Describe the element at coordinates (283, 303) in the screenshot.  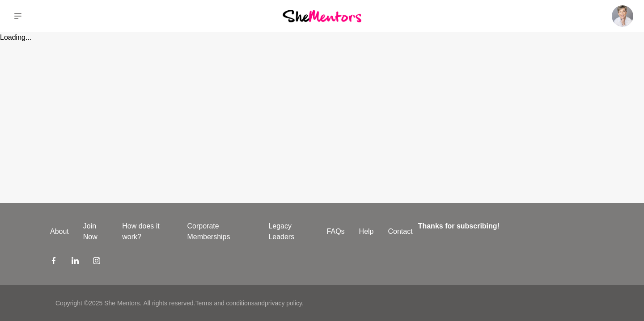
I see `a: privacy policy` at that location.